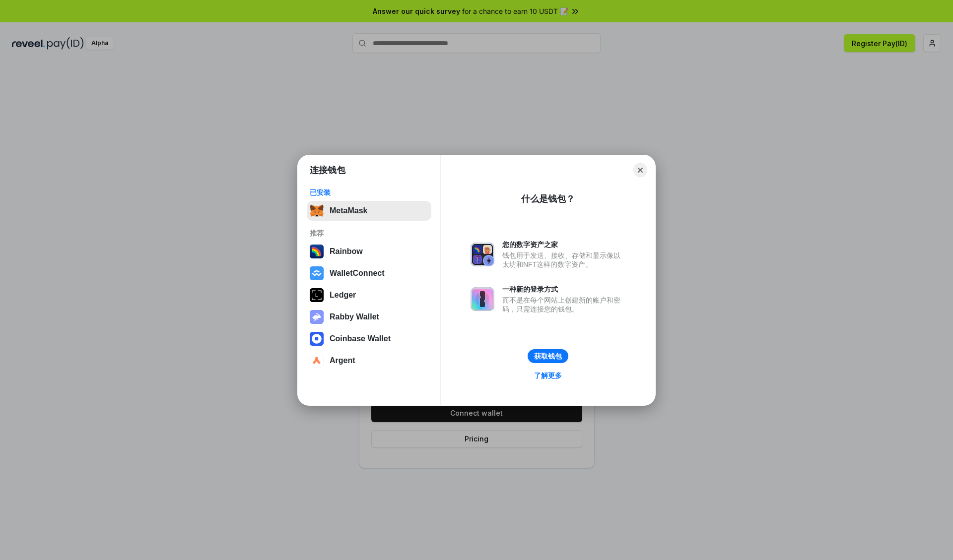  I want to click on div: Argent, so click(343, 361).